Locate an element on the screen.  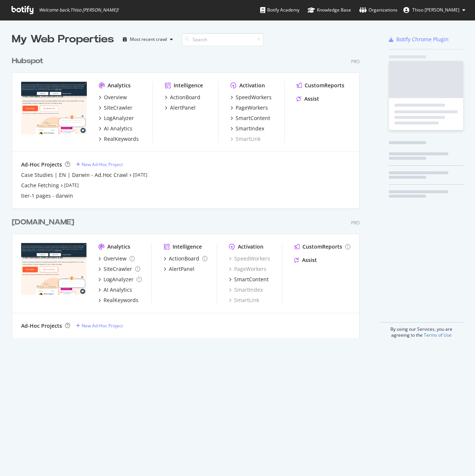
a: Hubspot is located at coordinates (29, 61).